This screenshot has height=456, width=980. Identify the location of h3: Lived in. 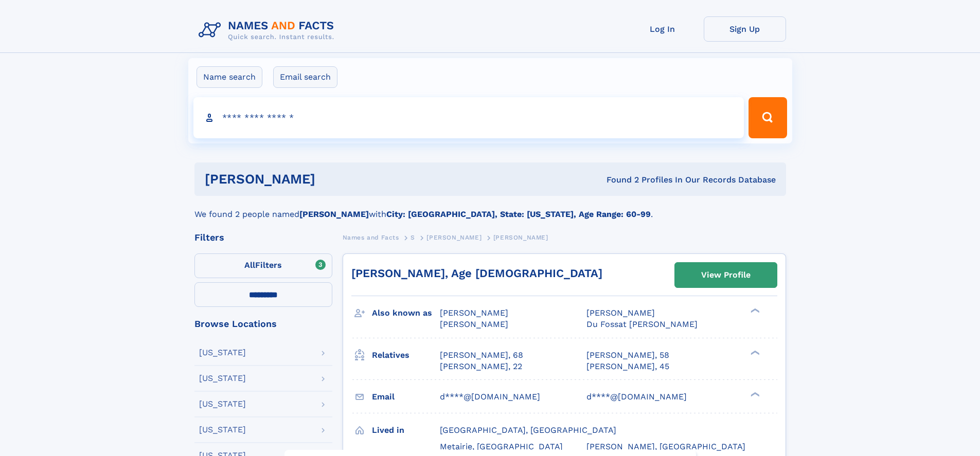
(406, 430).